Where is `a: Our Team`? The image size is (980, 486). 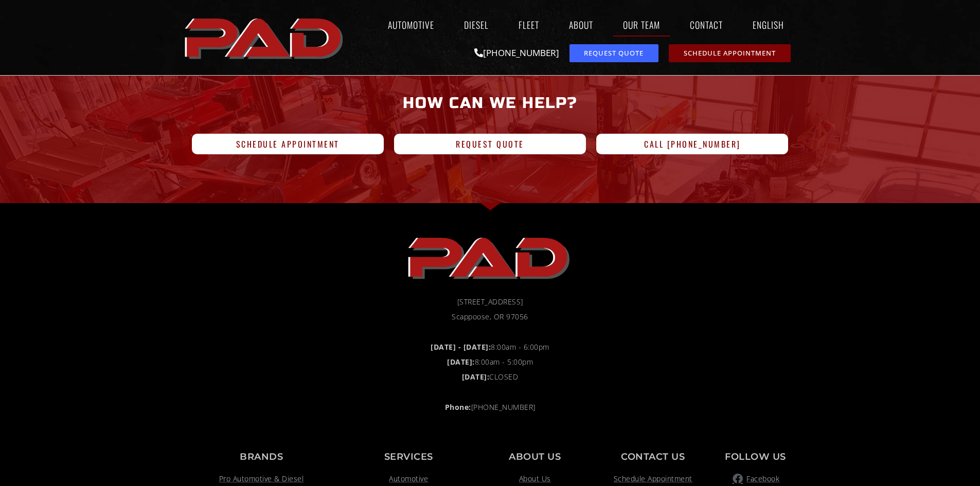 a: Our Team is located at coordinates (641, 24).